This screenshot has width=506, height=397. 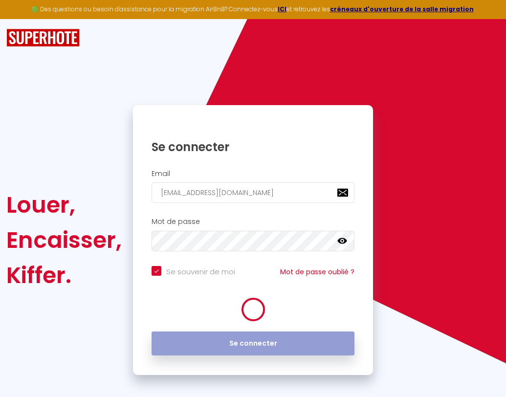 I want to click on div: Kiffer., so click(x=64, y=275).